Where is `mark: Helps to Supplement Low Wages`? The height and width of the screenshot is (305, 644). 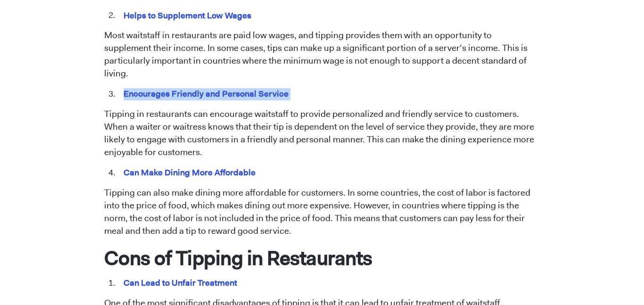 mark: Helps to Supplement Low Wages is located at coordinates (188, 15).